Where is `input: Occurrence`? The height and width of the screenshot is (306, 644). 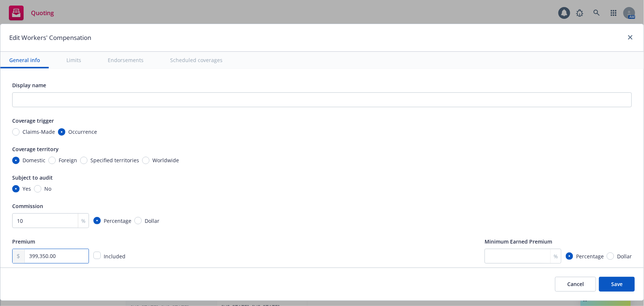 input: Occurrence is located at coordinates (62, 132).